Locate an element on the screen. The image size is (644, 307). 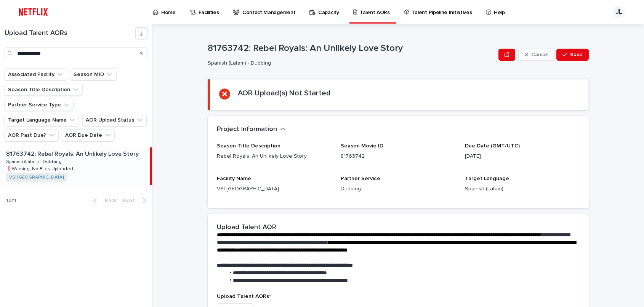
h2: Upload Talent AOR is located at coordinates (246, 228).